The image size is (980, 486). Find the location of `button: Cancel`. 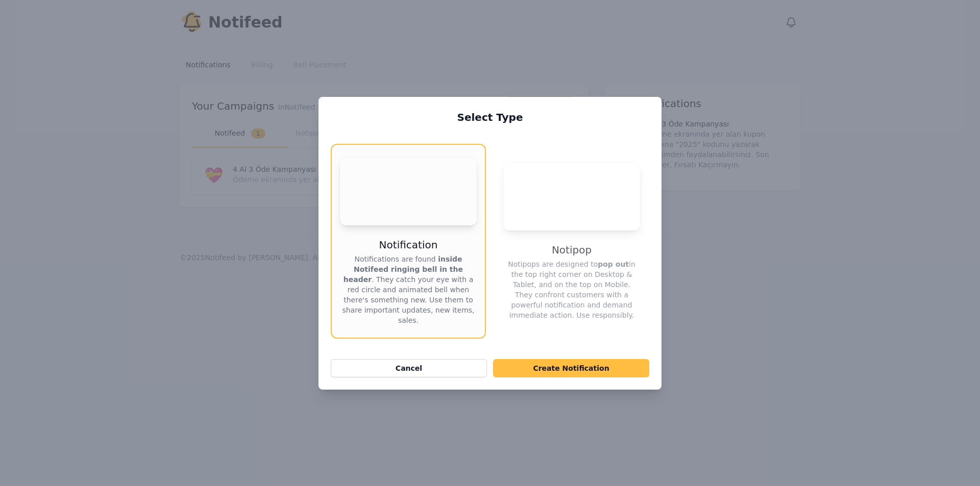

button: Cancel is located at coordinates (409, 368).